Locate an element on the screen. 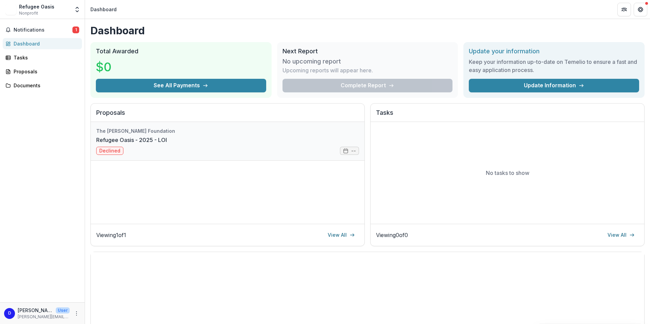 The image size is (650, 324). h2: Tasks is located at coordinates (507, 116).